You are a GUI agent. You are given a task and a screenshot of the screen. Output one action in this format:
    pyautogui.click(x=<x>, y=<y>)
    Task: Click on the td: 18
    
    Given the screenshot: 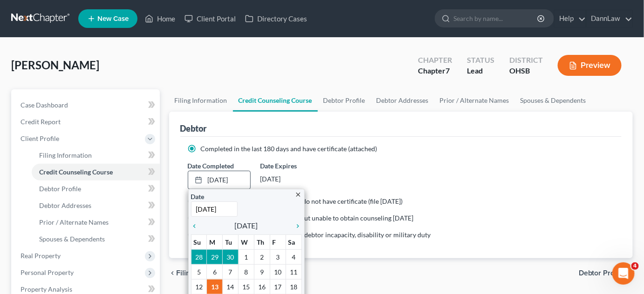 What is the action you would take?
    pyautogui.click(x=294, y=286)
    